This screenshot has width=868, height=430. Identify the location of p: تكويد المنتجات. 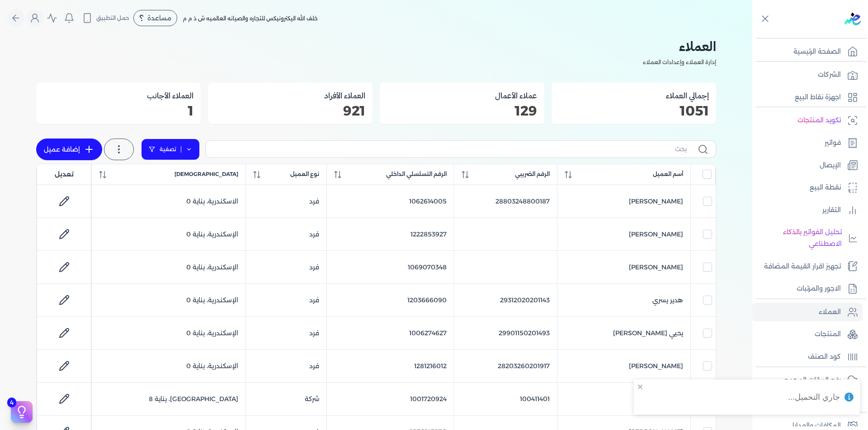
(819, 120).